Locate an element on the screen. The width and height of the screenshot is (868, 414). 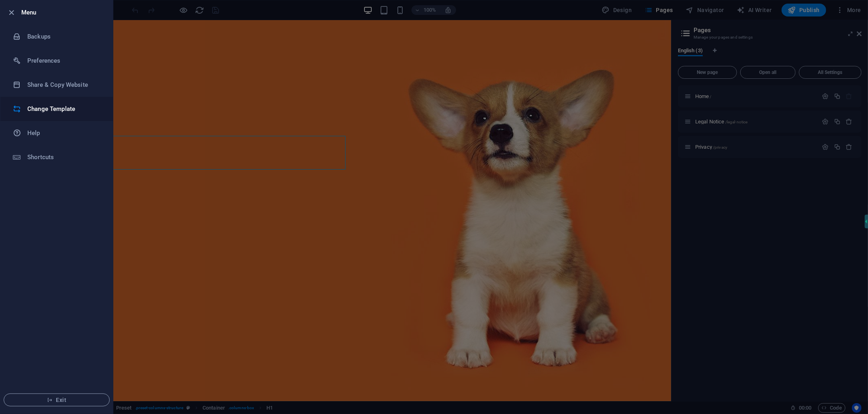
span: Exit is located at coordinates (56, 400).